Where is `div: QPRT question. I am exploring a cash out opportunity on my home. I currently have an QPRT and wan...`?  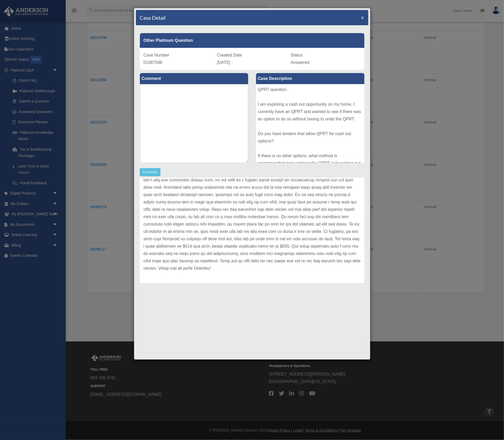 div: QPRT question. I am exploring a cash out opportunity on my home. I currently have an QPRT and wan... is located at coordinates (310, 123).